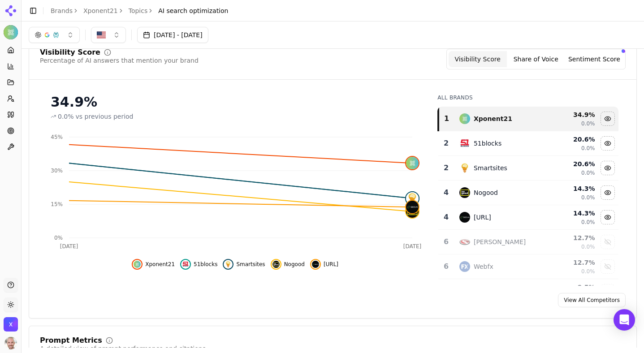 Image resolution: width=644 pixels, height=353 pixels. Describe the element at coordinates (607, 266) in the screenshot. I see `button: Show webfx data` at that location.